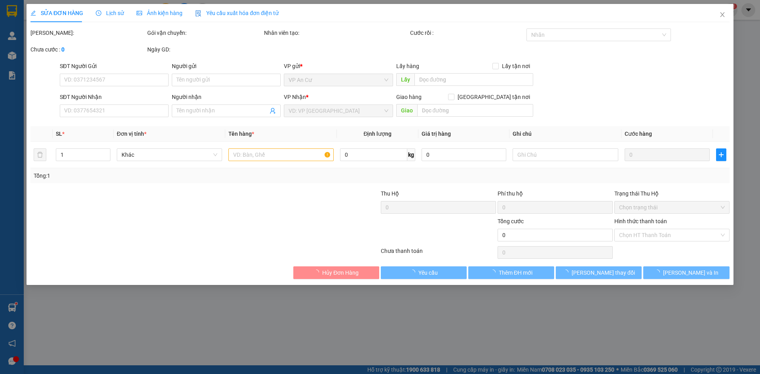 This screenshot has width=760, height=374. I want to click on span: clock-circle, so click(99, 13).